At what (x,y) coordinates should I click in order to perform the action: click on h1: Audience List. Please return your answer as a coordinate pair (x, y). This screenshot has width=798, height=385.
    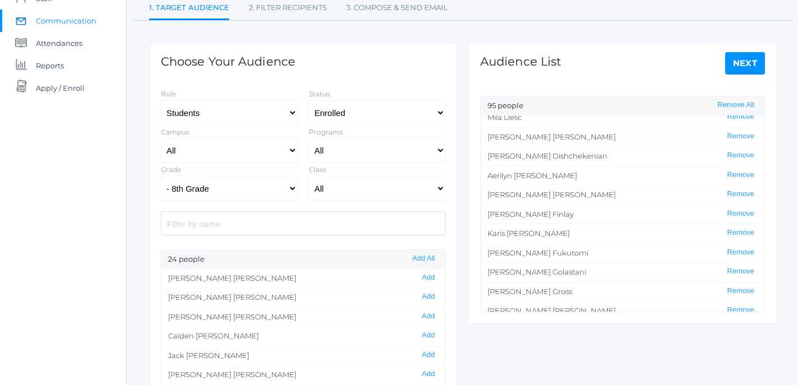
    Looking at the image, I should click on (521, 61).